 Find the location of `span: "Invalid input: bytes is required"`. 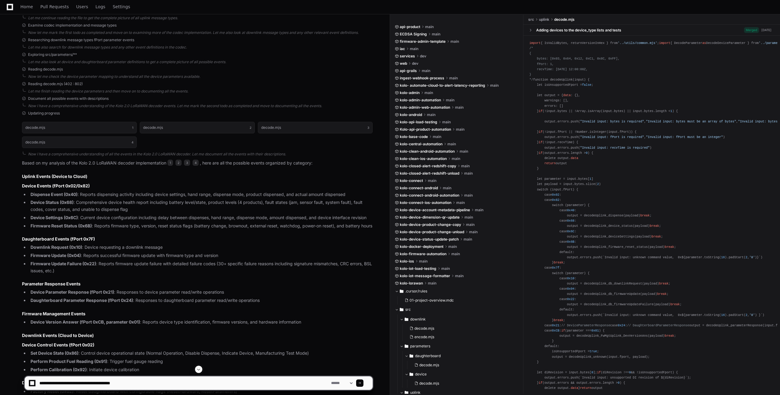

span: "Invalid input: bytes is required" is located at coordinates (611, 121).